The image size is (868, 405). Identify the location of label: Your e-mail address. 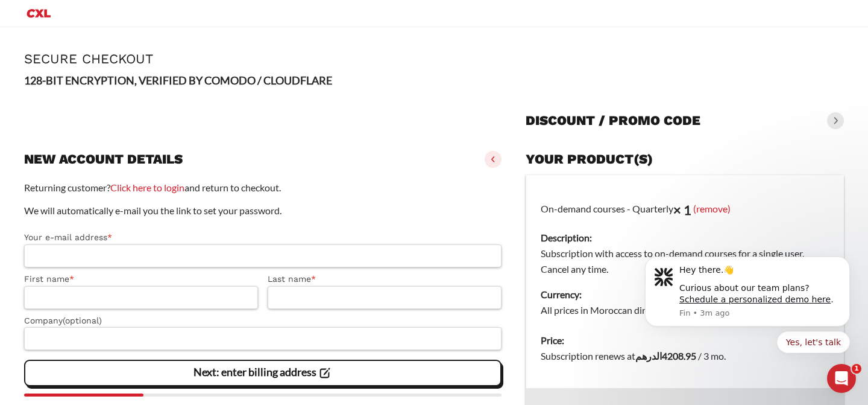
(262, 237).